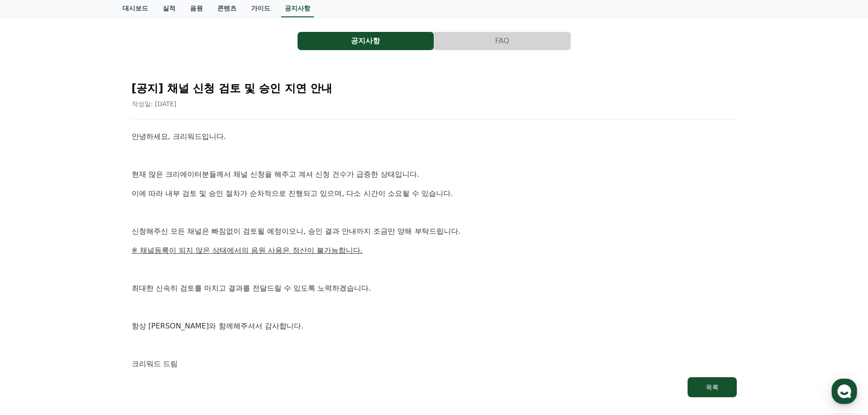  I want to click on button: FAQ, so click(502, 41).